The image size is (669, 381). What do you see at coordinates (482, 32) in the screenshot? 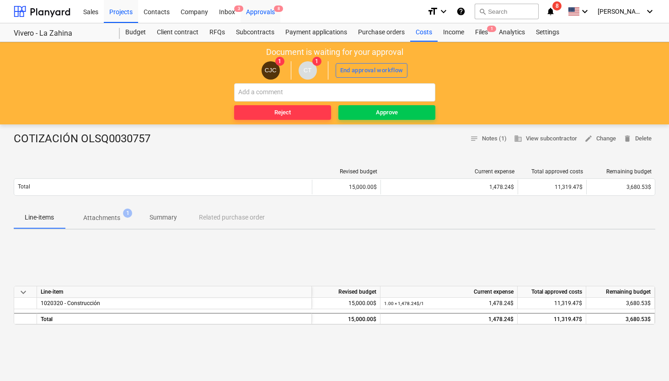
I see `a: Files1` at bounding box center [482, 32].